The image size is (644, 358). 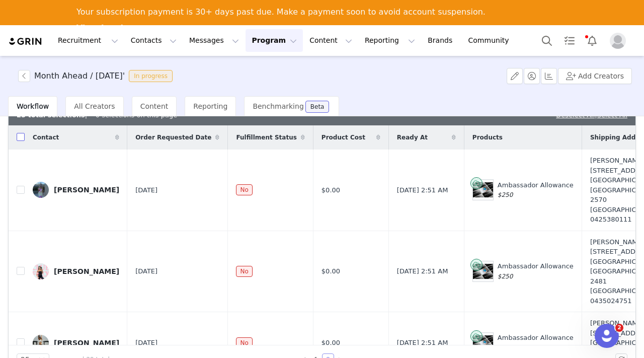 What do you see at coordinates (155, 107) in the screenshot?
I see `span: Content` at bounding box center [155, 107].